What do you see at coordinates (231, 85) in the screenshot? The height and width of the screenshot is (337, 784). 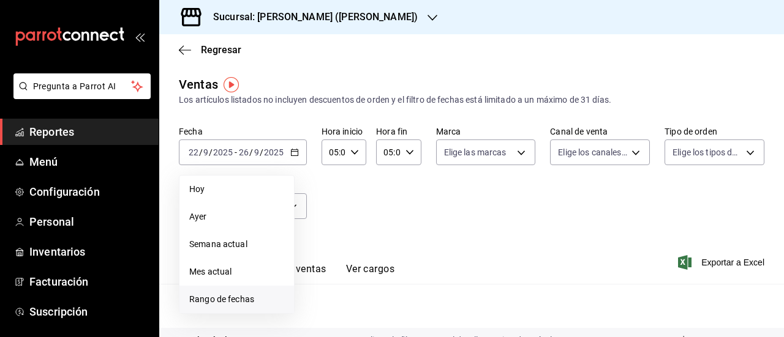 I see `button: Tooltip marker` at bounding box center [231, 85].